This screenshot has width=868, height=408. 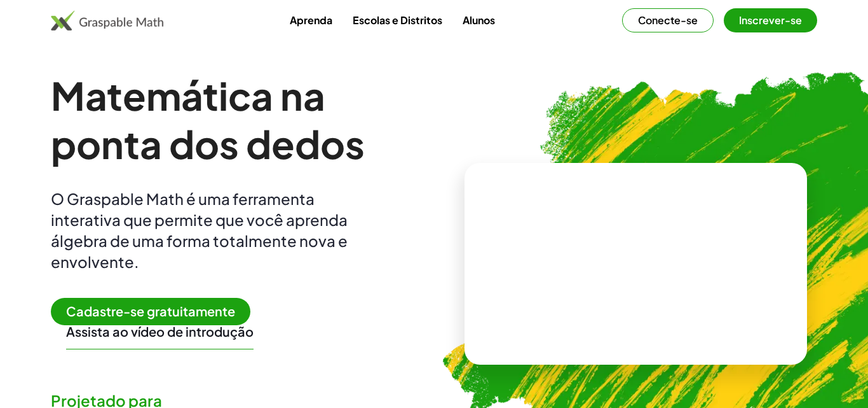 I want to click on button: Conecte-se, so click(x=668, y=20).